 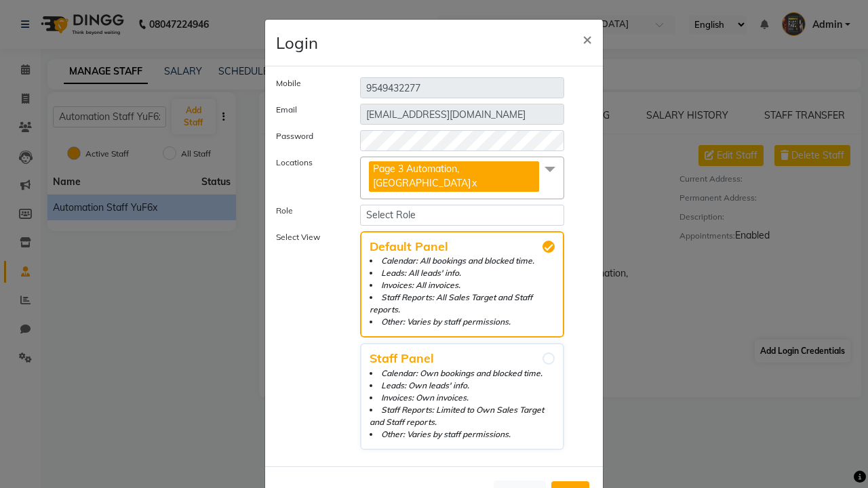 What do you see at coordinates (462, 386) in the screenshot?
I see `li: Leads: Own leads' info.` at bounding box center [462, 386].